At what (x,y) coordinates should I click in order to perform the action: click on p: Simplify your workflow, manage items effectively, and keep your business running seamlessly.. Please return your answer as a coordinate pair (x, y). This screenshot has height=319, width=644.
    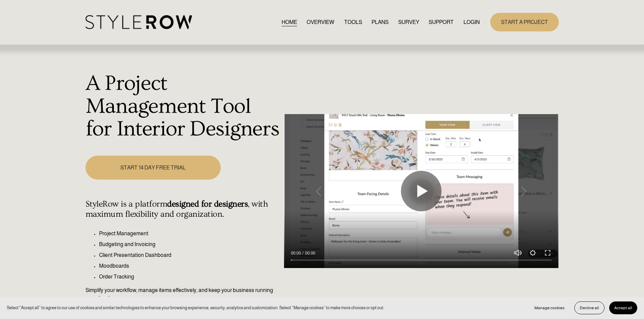
    Looking at the image, I should click on (183, 294).